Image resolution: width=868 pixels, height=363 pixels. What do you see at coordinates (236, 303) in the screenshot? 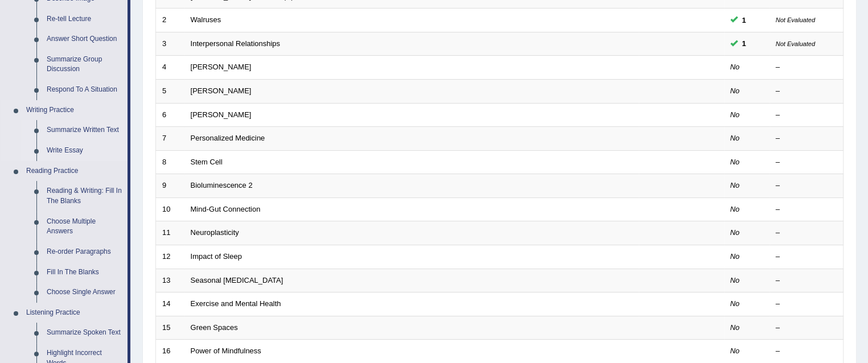
I see `a: Exercise and Mental Health` at bounding box center [236, 303].